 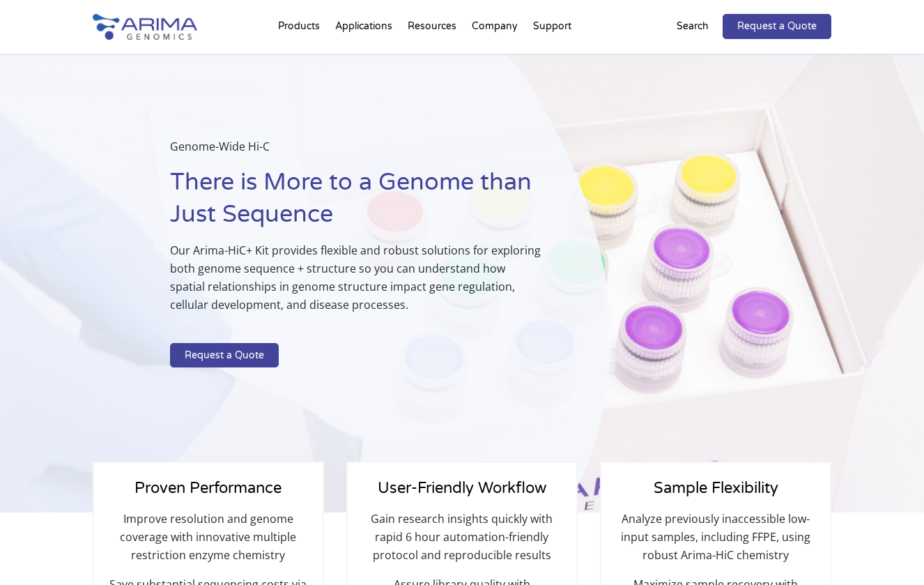 What do you see at coordinates (716, 488) in the screenshot?
I see `span: Sample Flexibility` at bounding box center [716, 488].